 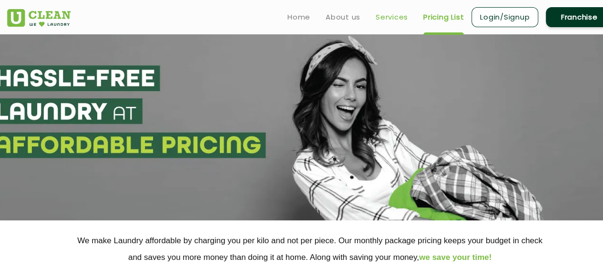 What do you see at coordinates (343, 17) in the screenshot?
I see `a: About us` at bounding box center [343, 17].